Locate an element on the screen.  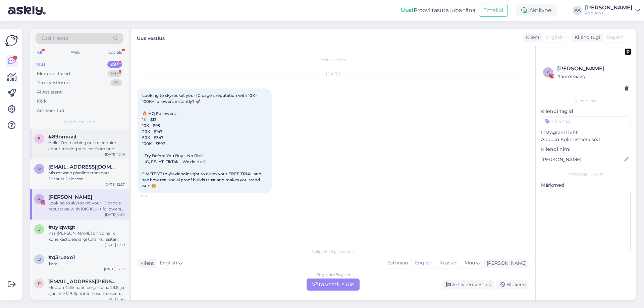
div: Klienditugi is located at coordinates (586, 37).